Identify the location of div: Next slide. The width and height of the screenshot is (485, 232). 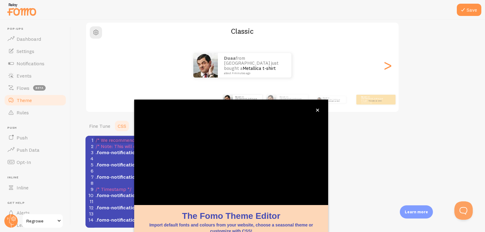
(387, 65).